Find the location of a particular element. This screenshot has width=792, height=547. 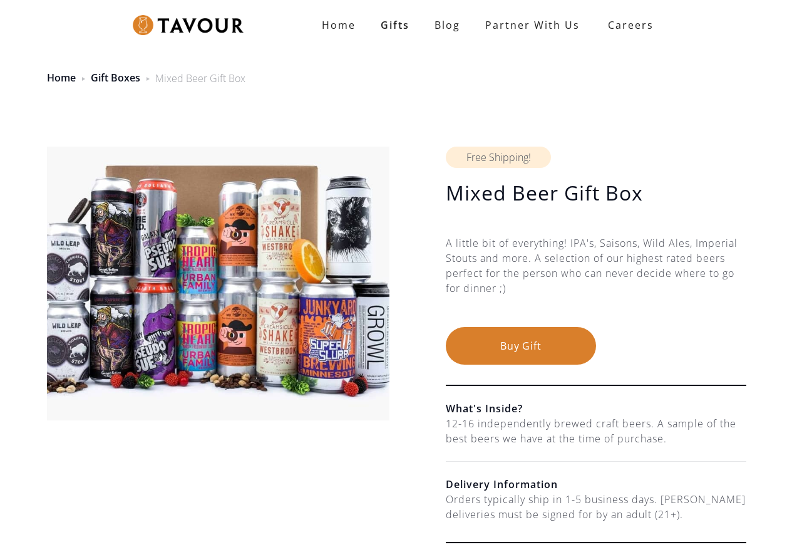

a: Gift Boxes is located at coordinates (115, 78).